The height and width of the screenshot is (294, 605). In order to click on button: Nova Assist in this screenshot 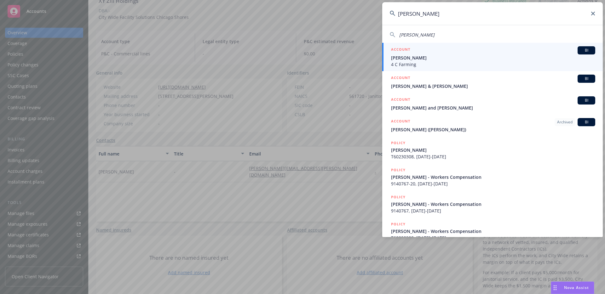, I will do `click(572, 288)`.